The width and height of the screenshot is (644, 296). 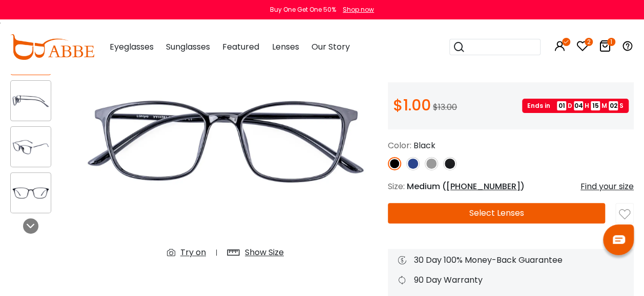 What do you see at coordinates (611, 42) in the screenshot?
I see `i: 1` at bounding box center [611, 42].